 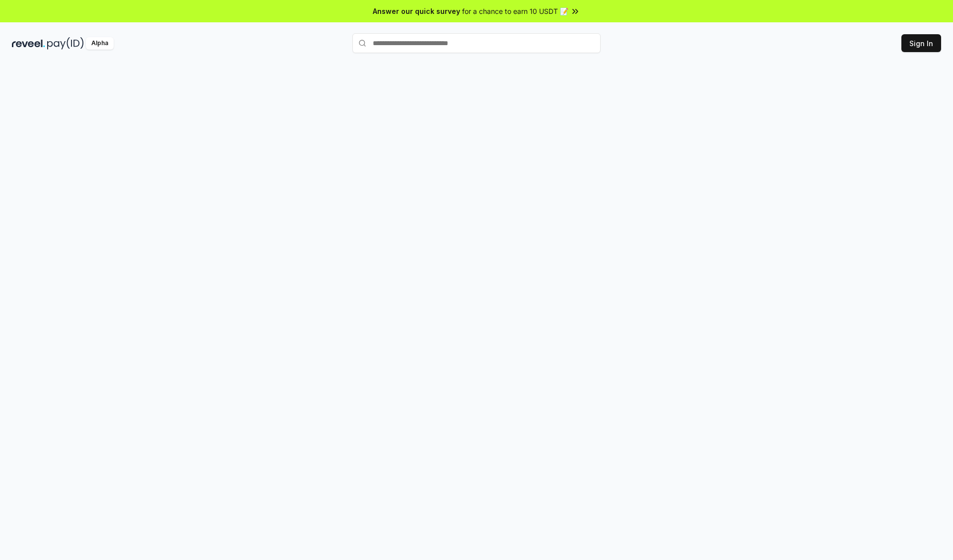 I want to click on div: Alpha, so click(x=100, y=43).